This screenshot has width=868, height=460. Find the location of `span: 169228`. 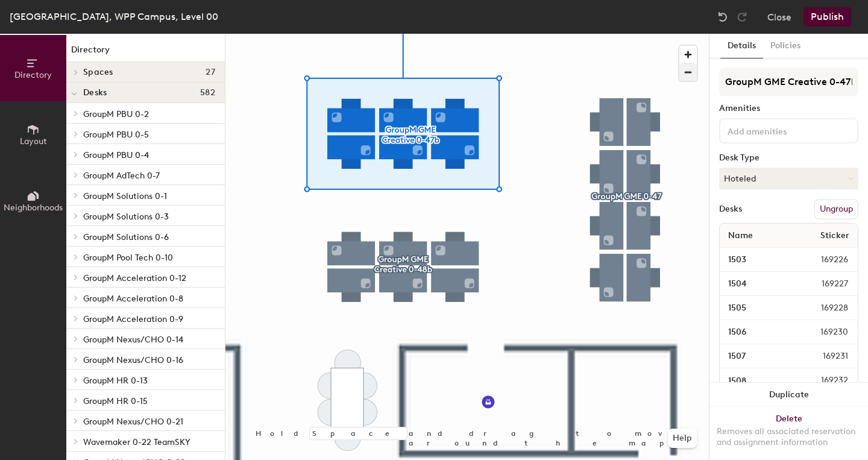

span: 169228 is located at coordinates (824, 308).